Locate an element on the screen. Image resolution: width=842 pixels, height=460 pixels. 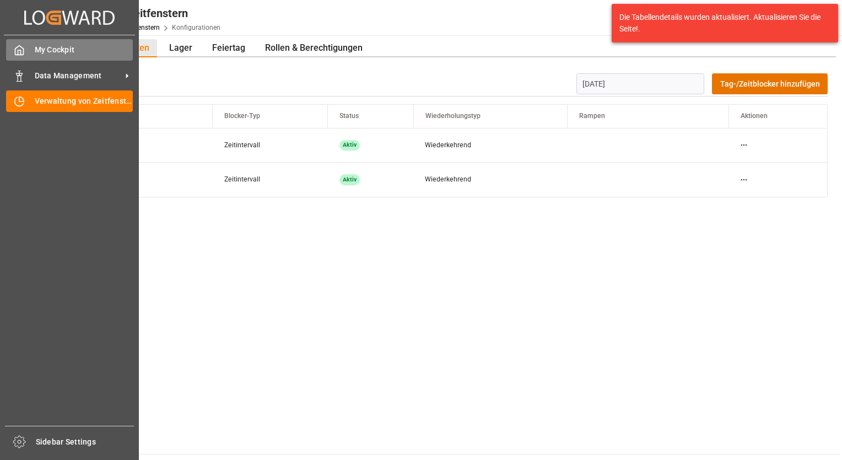
th: Blocker-Typ is located at coordinates (270, 116).